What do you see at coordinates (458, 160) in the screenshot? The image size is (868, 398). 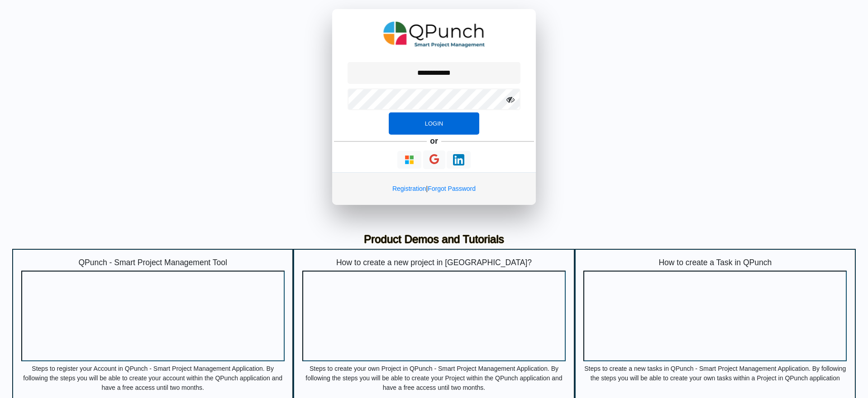 I see `button: Continue With LinkedIn` at bounding box center [458, 160].